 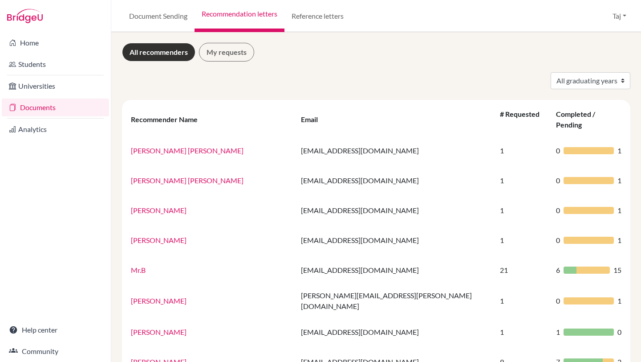 What do you see at coordinates (576, 119) in the screenshot?
I see `div: Completed / Pending` at bounding box center [576, 119].